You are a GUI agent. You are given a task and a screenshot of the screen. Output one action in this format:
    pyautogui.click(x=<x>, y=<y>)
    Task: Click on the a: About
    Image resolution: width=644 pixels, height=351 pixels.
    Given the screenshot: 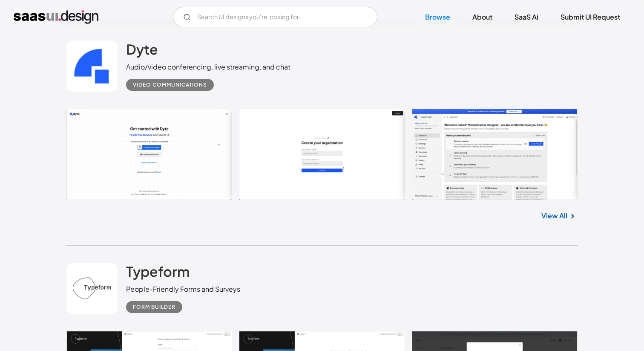 What is the action you would take?
    pyautogui.click(x=482, y=17)
    